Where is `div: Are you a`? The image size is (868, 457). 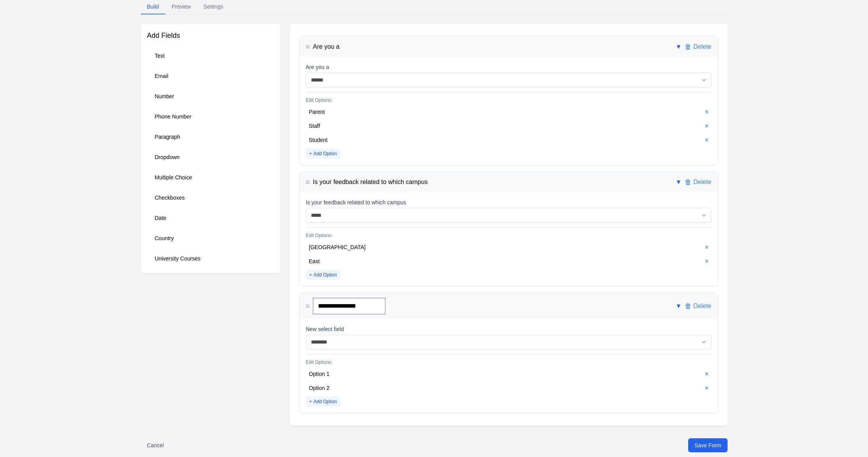
div: Are you a is located at coordinates (509, 67).